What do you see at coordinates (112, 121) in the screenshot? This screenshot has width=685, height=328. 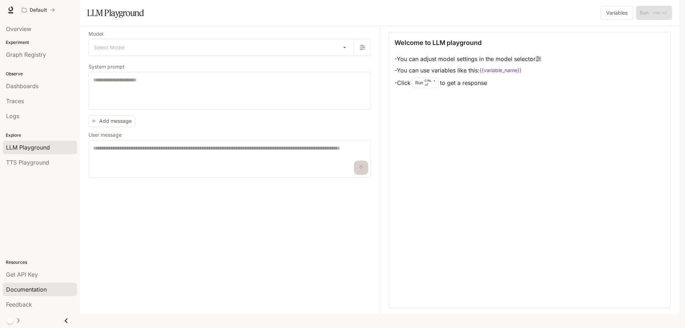 I see `button: Add message` at bounding box center [112, 121].